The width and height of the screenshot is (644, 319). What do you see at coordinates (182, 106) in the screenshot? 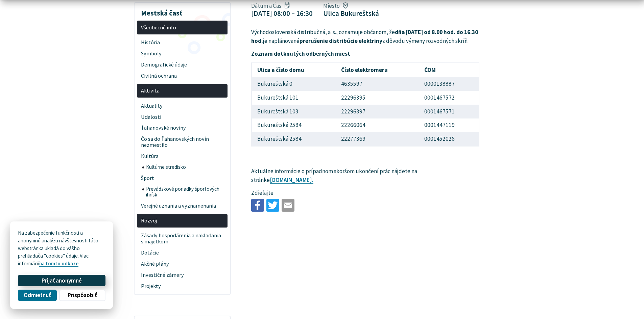
I see `span: Aktuality` at bounding box center [182, 106].